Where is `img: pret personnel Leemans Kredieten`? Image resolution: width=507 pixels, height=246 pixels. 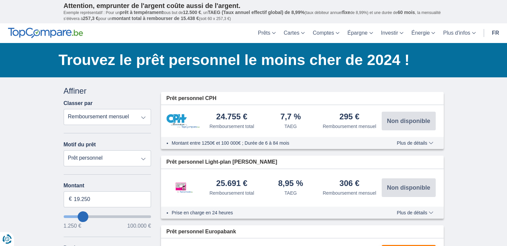
img: pret personnel Leemans Kredieten is located at coordinates (183, 188).